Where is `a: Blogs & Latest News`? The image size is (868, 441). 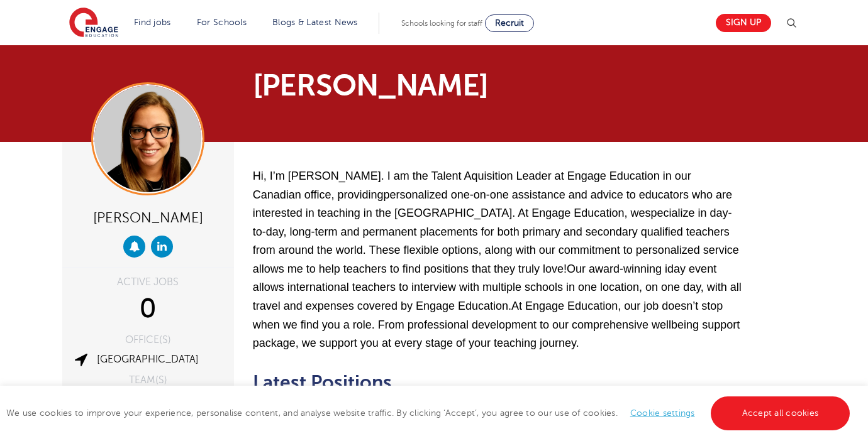 a: Blogs & Latest News is located at coordinates (315, 22).